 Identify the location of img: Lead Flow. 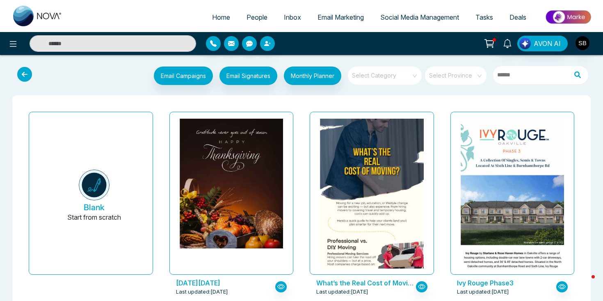
(525, 44).